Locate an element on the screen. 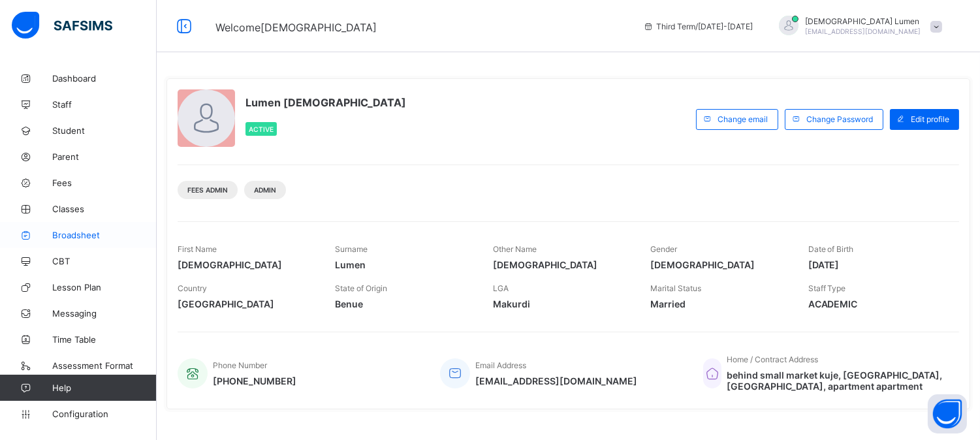  span: Classes is located at coordinates (104, 209).